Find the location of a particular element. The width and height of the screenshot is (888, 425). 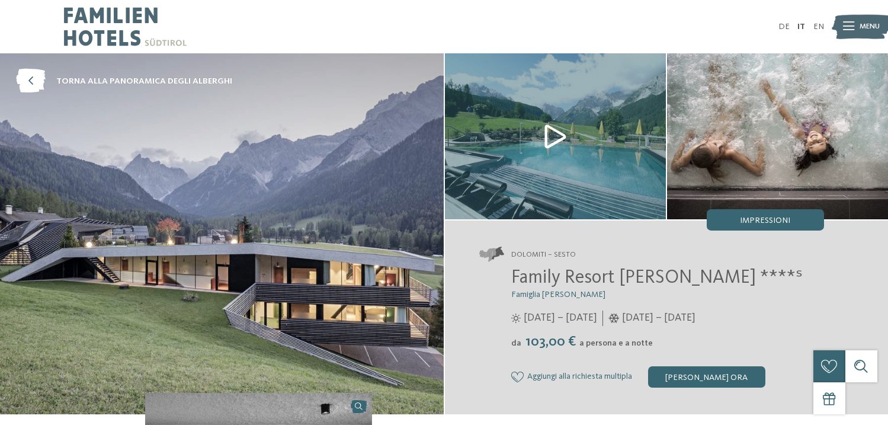

span: 103,00 € is located at coordinates (550, 342).